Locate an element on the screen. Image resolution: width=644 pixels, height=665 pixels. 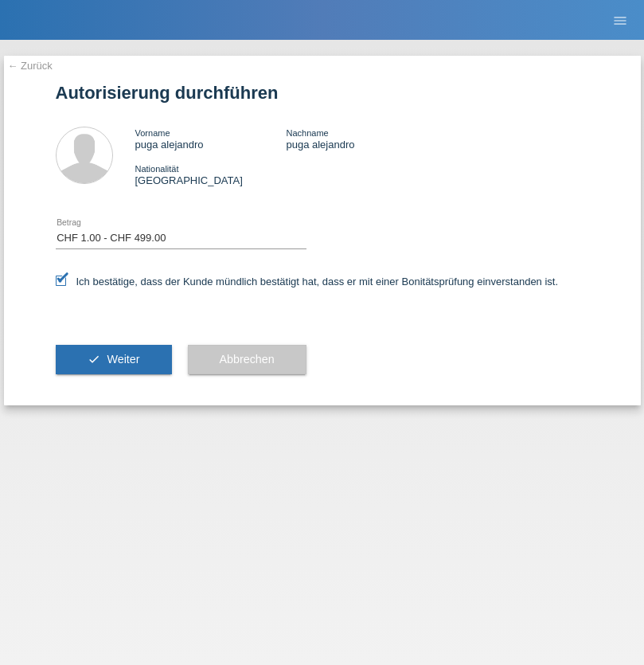
button: Abbrechen is located at coordinates (247, 360).